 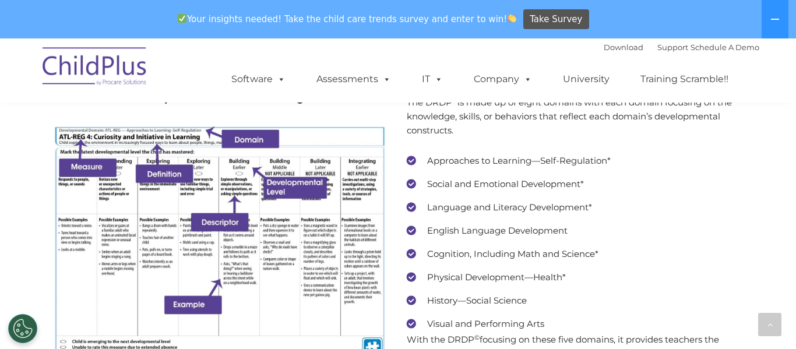 What do you see at coordinates (574, 231) in the screenshot?
I see `li: English Language Development` at bounding box center [574, 231].